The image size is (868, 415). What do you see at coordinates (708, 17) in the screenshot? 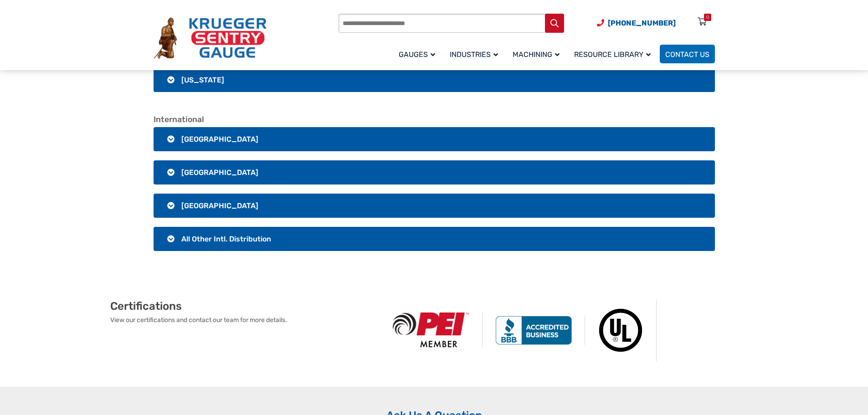
I see `div: 0` at bounding box center [708, 17].